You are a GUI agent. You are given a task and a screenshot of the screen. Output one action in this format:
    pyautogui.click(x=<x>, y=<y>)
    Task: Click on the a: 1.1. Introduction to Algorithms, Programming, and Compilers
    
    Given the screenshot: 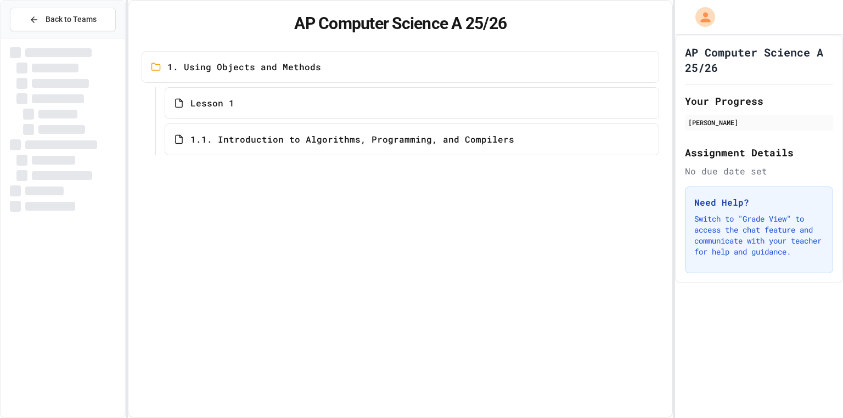 What is the action you would take?
    pyautogui.click(x=412, y=139)
    